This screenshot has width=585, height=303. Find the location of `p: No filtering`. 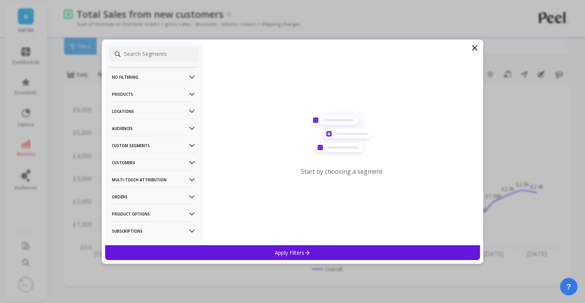

p: No filtering is located at coordinates (154, 77).